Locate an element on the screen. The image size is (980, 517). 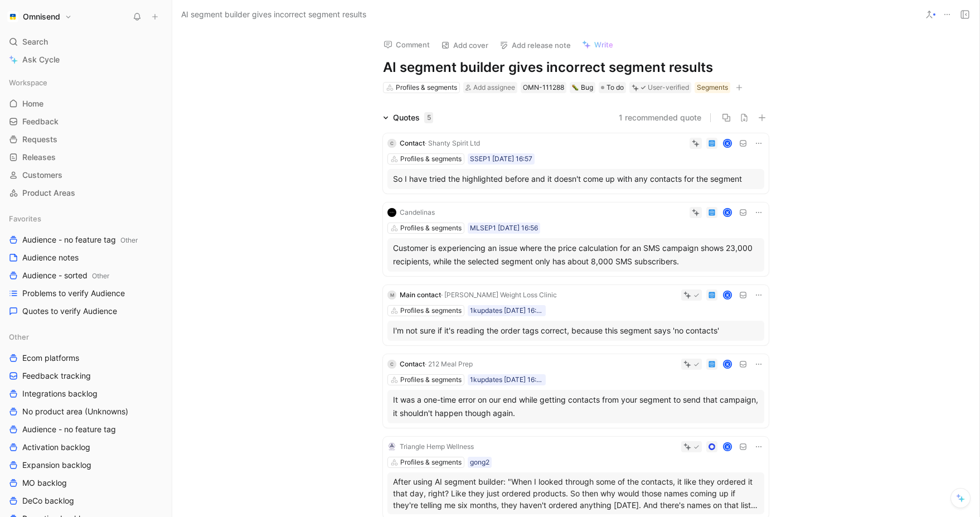
a: Audience - no feature tagOther is located at coordinates (86, 240).